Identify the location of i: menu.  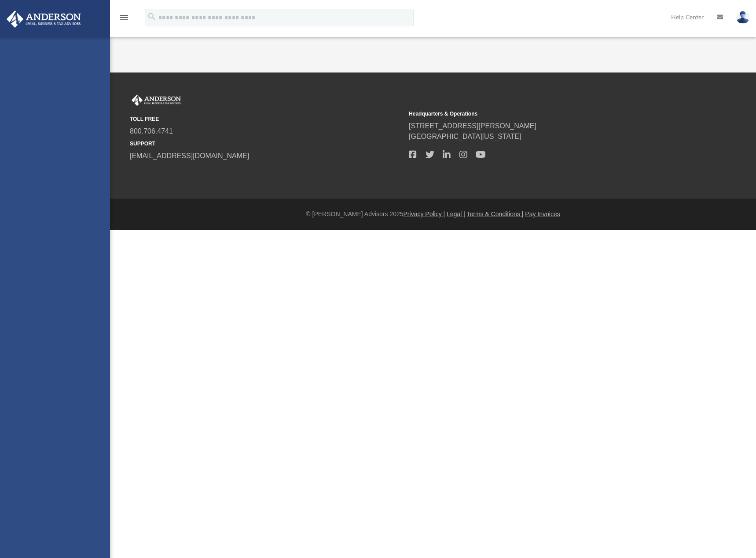
(124, 18).